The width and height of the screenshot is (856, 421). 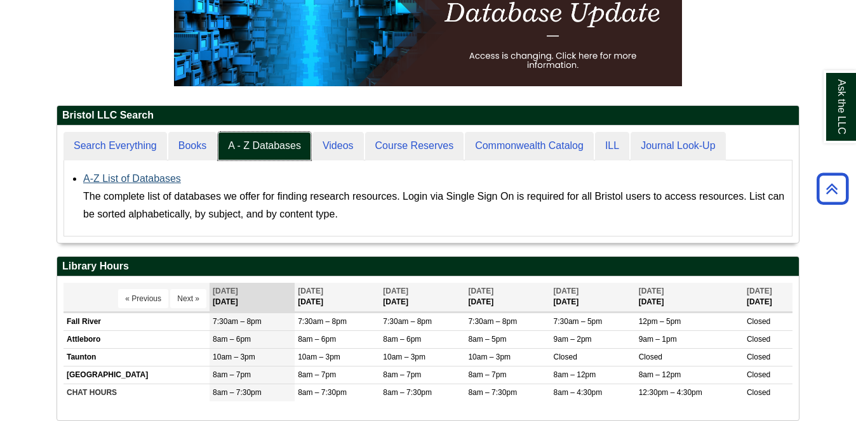 What do you see at coordinates (136, 340) in the screenshot?
I see `td: Attleboro` at bounding box center [136, 340].